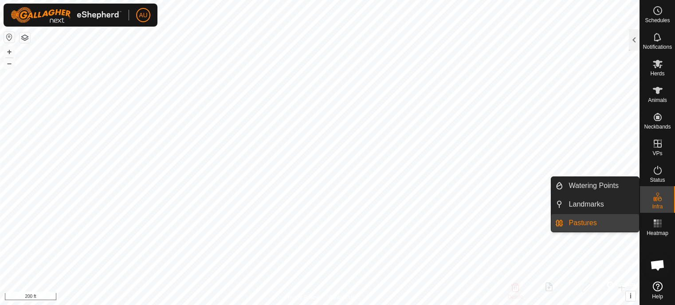 The image size is (675, 305). Describe the element at coordinates (657, 47) in the screenshot. I see `span: Notifications` at that location.